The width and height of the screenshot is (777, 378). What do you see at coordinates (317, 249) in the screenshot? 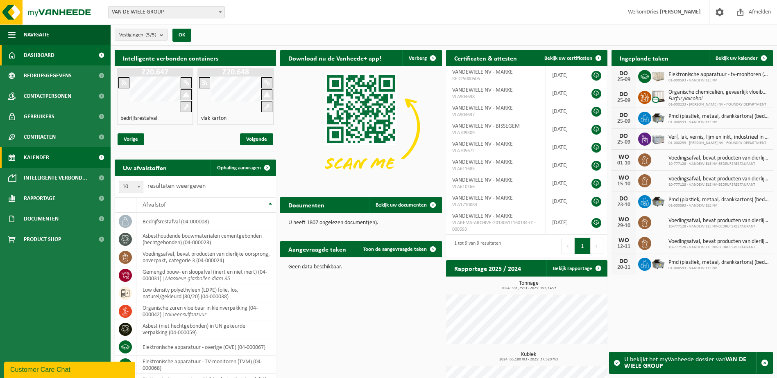
I see `h2: Aangevraagde taken` at bounding box center [317, 249].